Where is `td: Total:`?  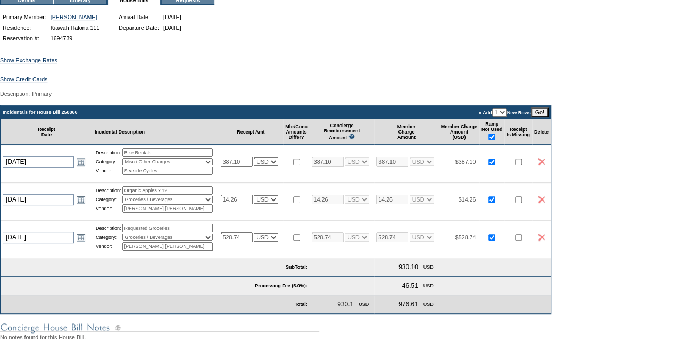 td: Total: is located at coordinates (201, 304).